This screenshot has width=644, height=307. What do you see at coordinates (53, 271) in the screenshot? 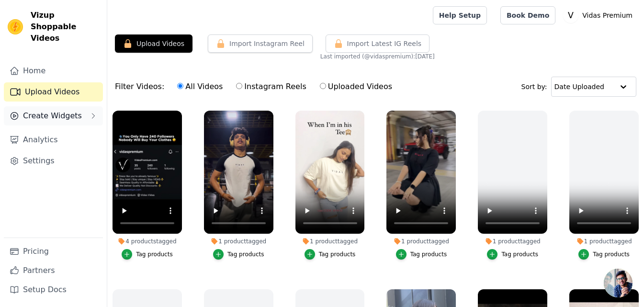
I see `a: Partners` at bounding box center [53, 271].